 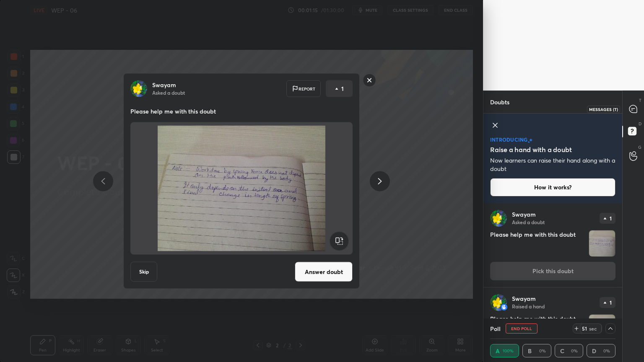 What do you see at coordinates (495, 328) in the screenshot?
I see `h4: Poll` at bounding box center [495, 328].